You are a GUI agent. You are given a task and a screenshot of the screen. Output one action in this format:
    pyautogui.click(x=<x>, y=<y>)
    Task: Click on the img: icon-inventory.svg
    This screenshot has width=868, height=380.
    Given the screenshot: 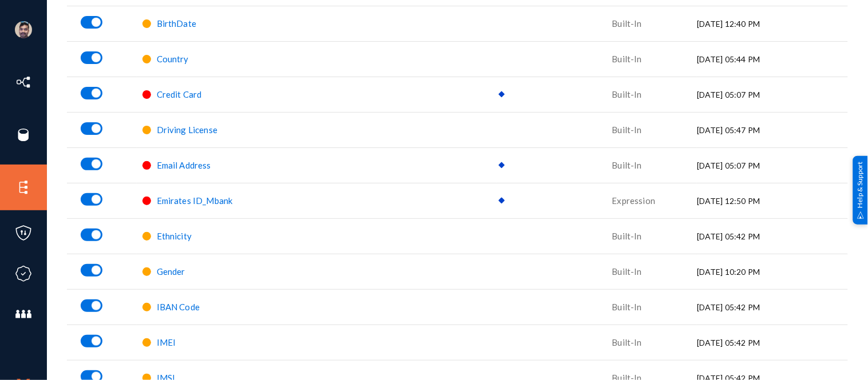 What is the action you would take?
    pyautogui.click(x=24, y=82)
    